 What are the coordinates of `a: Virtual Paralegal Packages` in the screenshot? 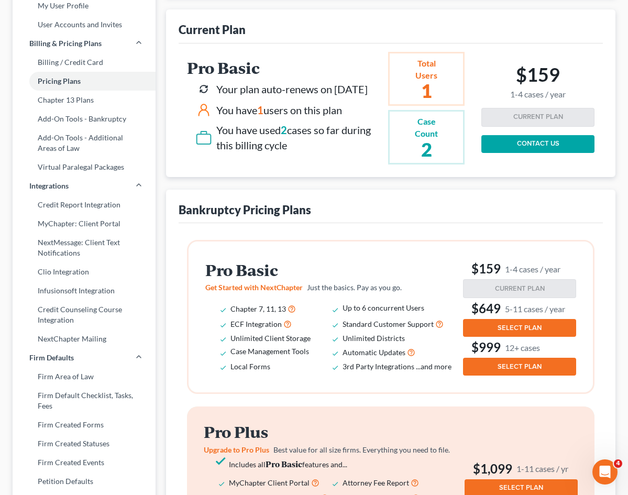 It's located at (84, 167).